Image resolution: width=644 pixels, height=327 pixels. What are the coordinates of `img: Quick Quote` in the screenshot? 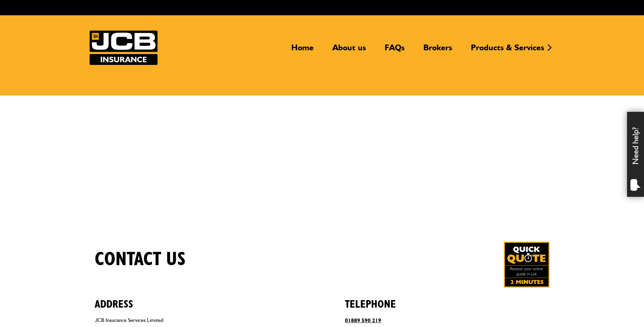 It's located at (527, 265).